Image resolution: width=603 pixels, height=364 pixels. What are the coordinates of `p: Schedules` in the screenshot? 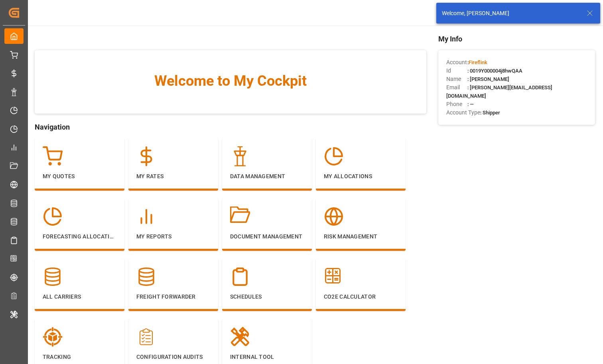 It's located at (267, 297).